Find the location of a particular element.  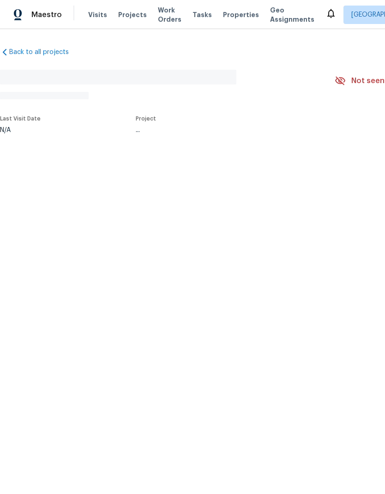

span: Project is located at coordinates (146, 119).